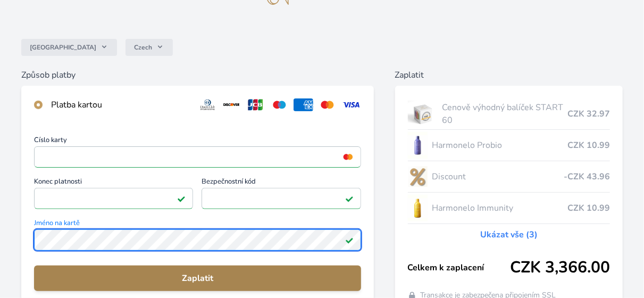 The height and width of the screenshot is (298, 644). I want to click on span: Czech, so click(143, 47).